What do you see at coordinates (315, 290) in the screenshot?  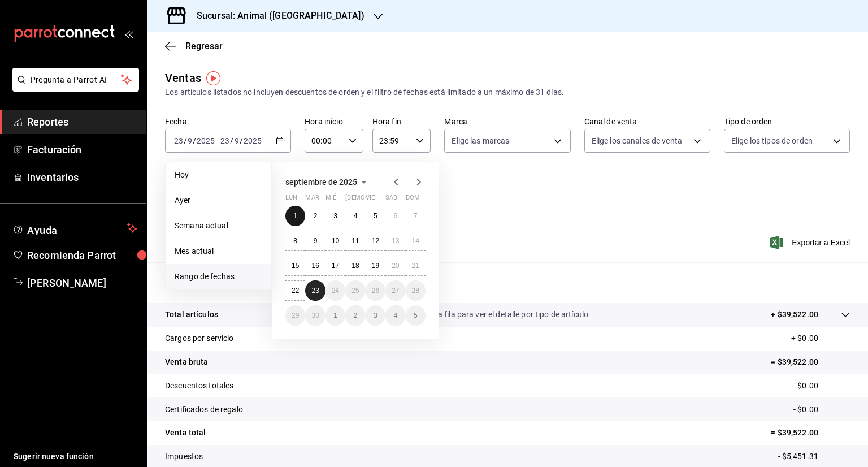 I see `abbr: 23 de septiembre de 2025` at bounding box center [315, 290].